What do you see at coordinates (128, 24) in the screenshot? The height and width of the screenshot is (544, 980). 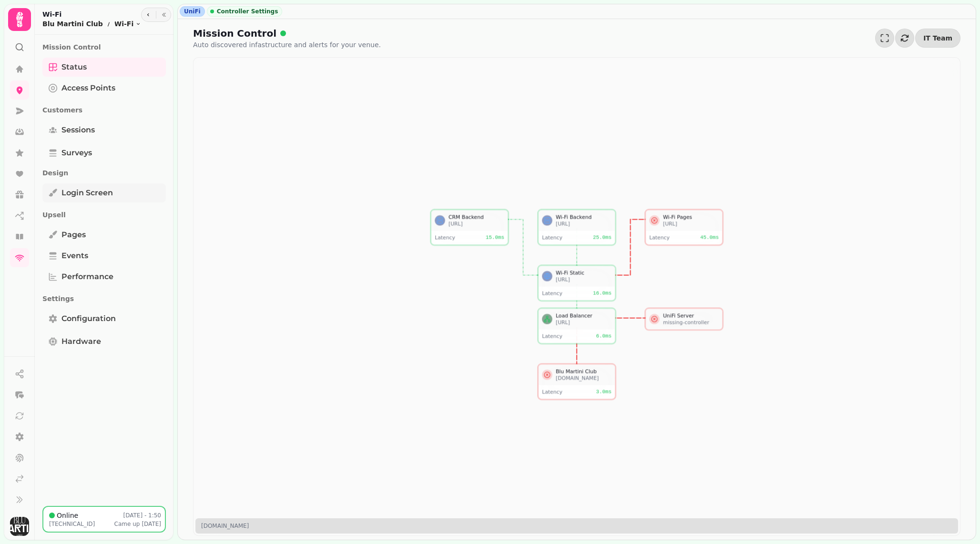 I see `button: Wi-Fi` at bounding box center [128, 24].